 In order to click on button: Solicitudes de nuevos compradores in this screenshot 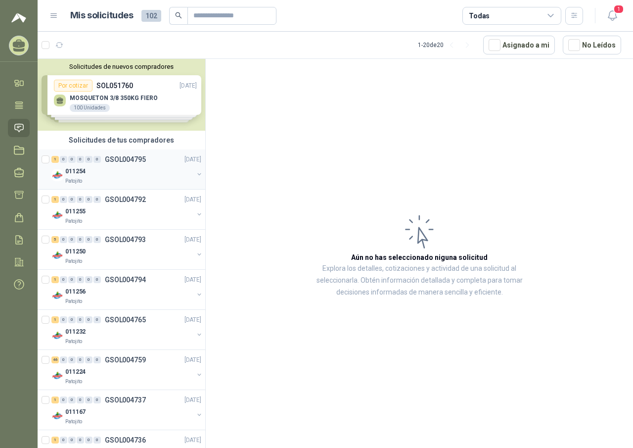, I will do `click(121, 66)`.